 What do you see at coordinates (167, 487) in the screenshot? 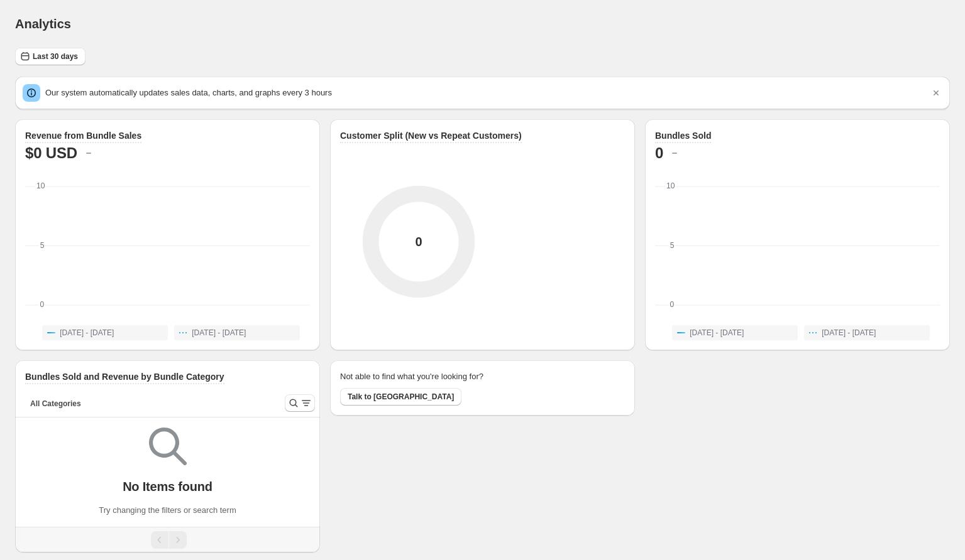
I see `p: No Items found` at bounding box center [167, 487].